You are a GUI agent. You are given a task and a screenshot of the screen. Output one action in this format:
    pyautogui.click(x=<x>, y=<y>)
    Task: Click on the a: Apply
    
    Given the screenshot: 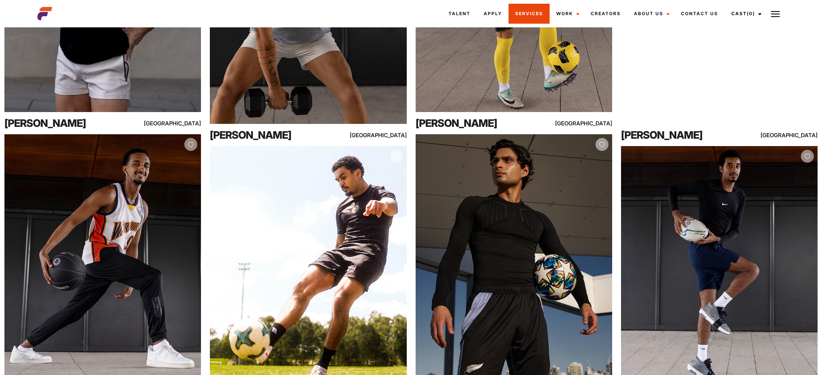 What is the action you would take?
    pyautogui.click(x=493, y=14)
    